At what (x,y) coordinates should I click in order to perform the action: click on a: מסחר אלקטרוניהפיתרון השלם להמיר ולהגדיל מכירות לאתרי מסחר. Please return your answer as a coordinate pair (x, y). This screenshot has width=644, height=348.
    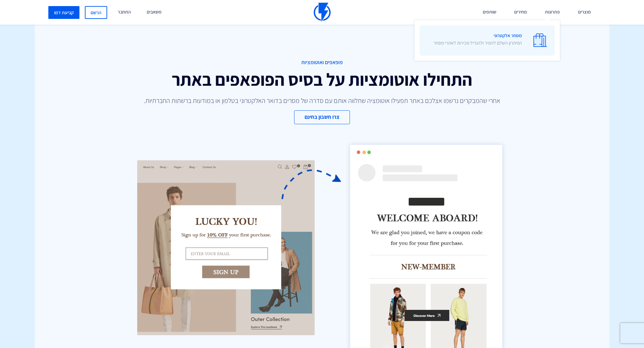
    Looking at the image, I should click on (487, 41).